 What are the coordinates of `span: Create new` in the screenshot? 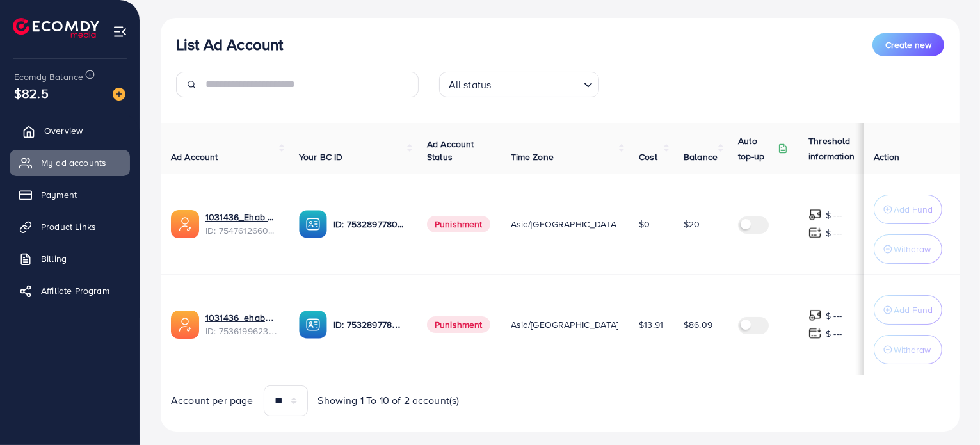 It's located at (908, 45).